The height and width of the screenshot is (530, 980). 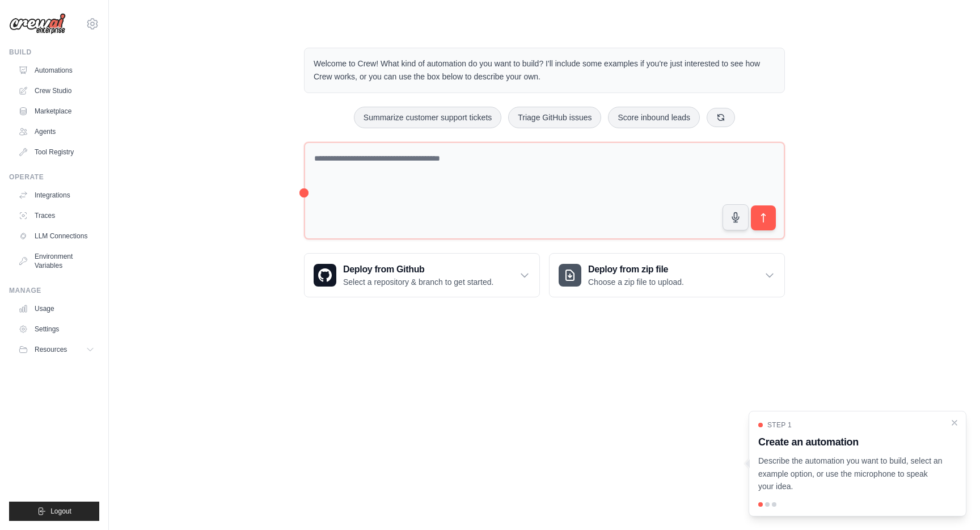 I want to click on button: Summarize customer support tickets, so click(x=428, y=118).